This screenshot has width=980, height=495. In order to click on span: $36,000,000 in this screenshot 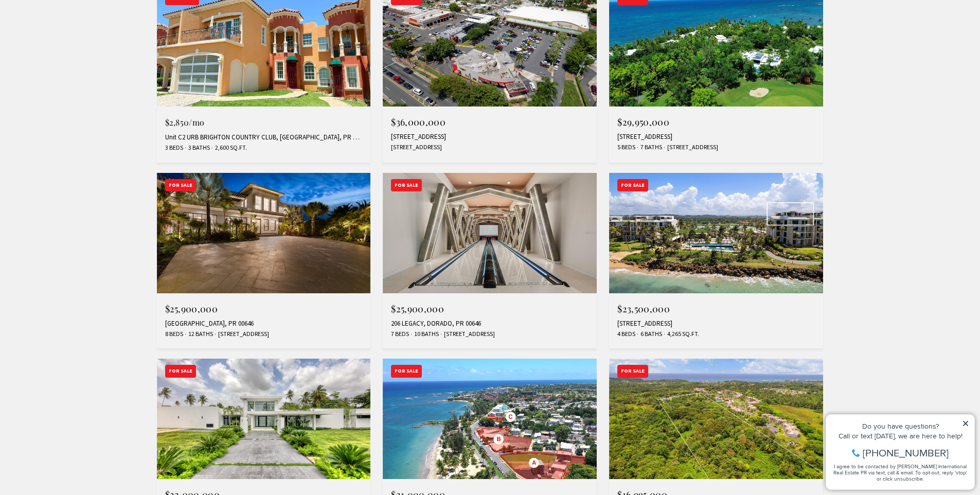, I will do `click(419, 122)`.